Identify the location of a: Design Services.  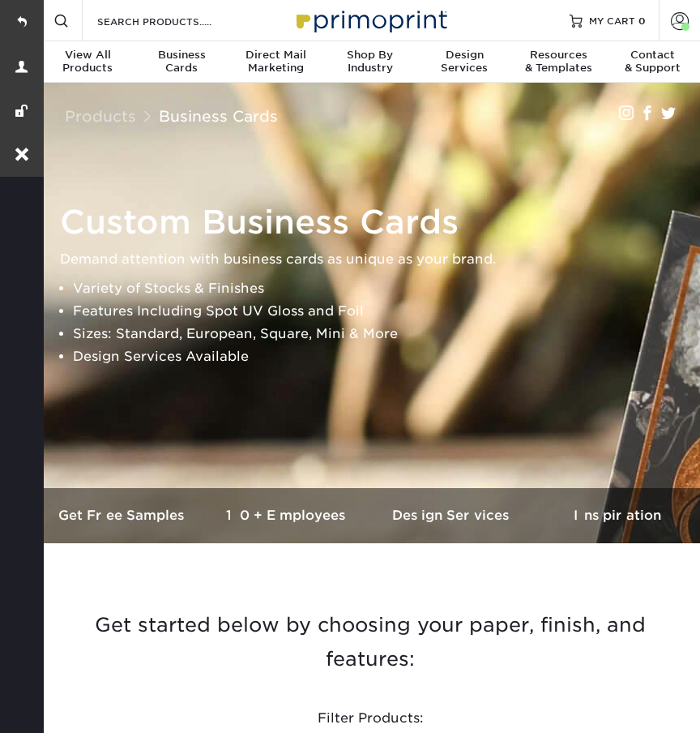
(453, 515).